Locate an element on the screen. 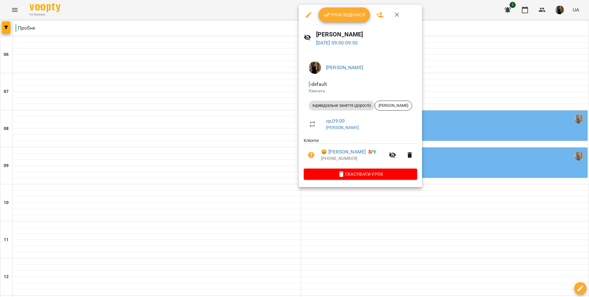  span: Урок відбувся is located at coordinates (345, 15).